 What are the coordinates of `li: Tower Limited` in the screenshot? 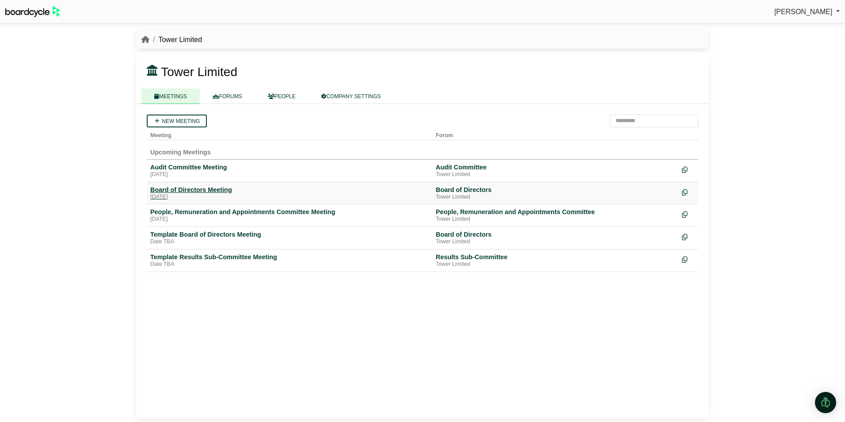 It's located at (175, 40).